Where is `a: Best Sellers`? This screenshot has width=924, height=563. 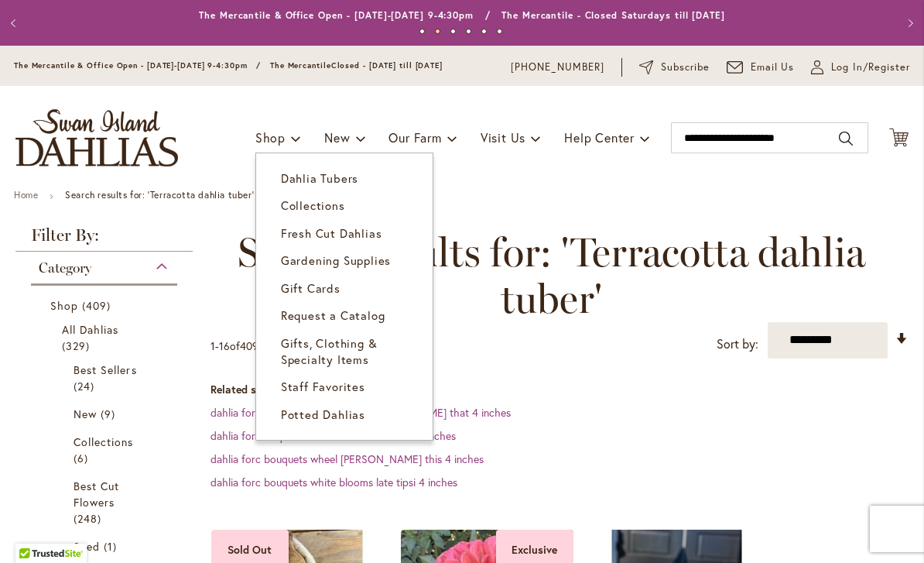
a: Best Sellers is located at coordinates (106, 378).